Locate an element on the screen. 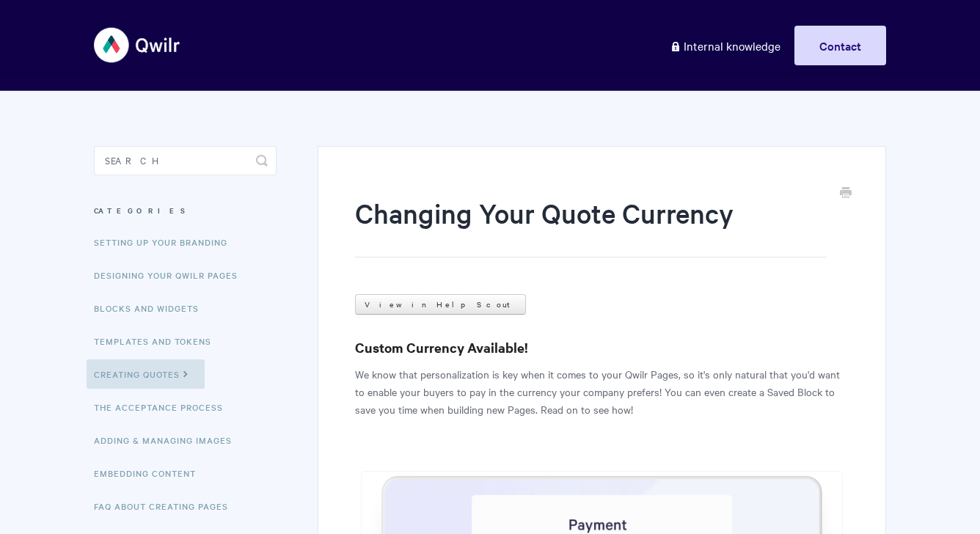 This screenshot has width=980, height=534. h3: Categories is located at coordinates (185, 210).